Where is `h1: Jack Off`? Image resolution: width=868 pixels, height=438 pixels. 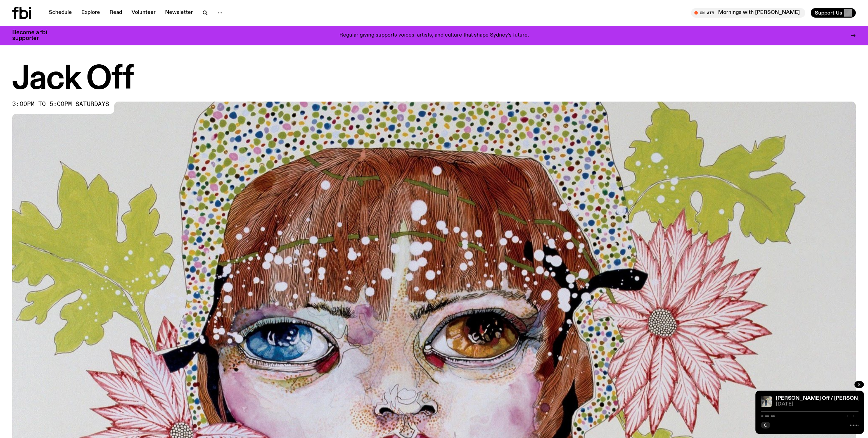
h1: Jack Off is located at coordinates (434, 80).